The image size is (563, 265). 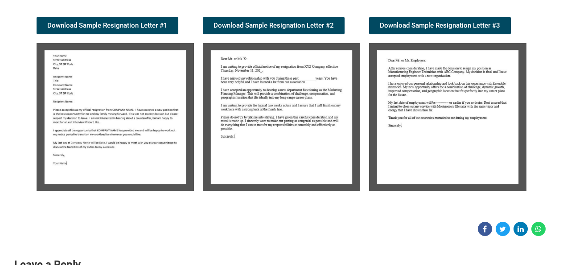 I want to click on a: Download Sample Resignation Letter #2, so click(x=274, y=25).